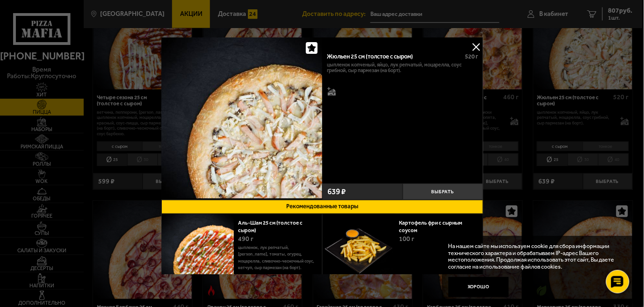  I want to click on img: Жюльен 25 см (толстое с сыром), so click(241, 118).